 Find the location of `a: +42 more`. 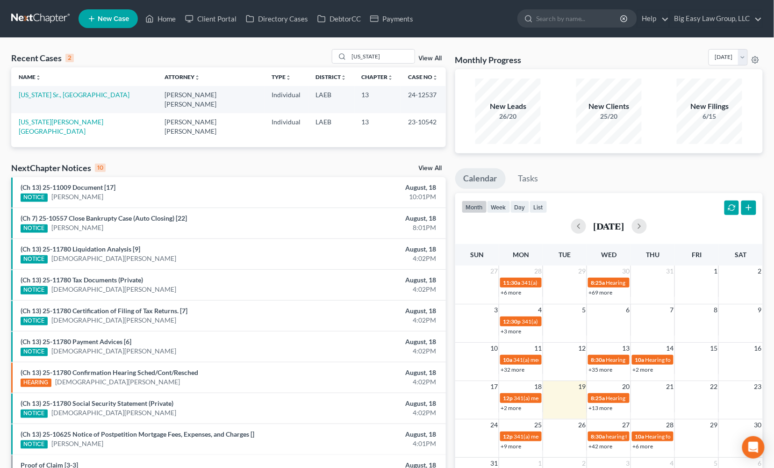

a: +42 more is located at coordinates (600, 446).